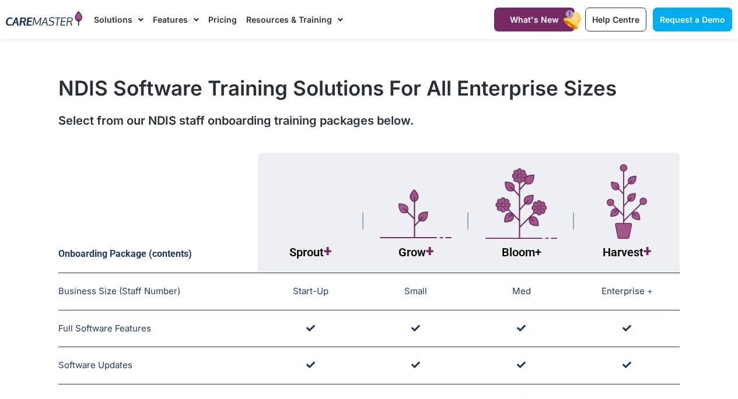 The width and height of the screenshot is (738, 399). What do you see at coordinates (310, 252) in the screenshot?
I see `span: Sprout` at bounding box center [310, 252].